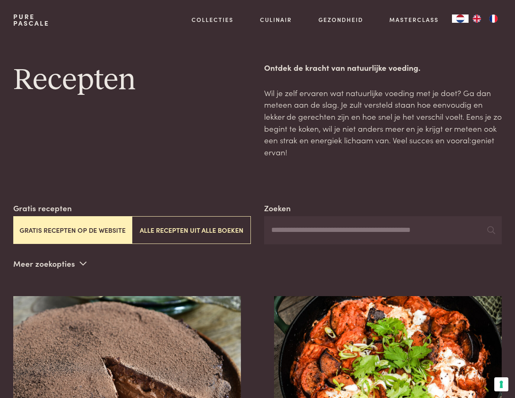  Describe the element at coordinates (460, 19) in the screenshot. I see `a: NL` at that location.